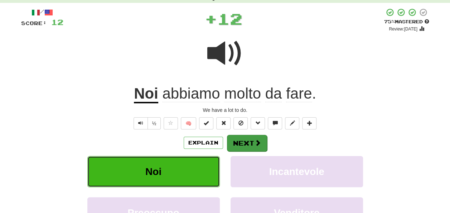  What do you see at coordinates (225, 110) in the screenshot?
I see `div: We have a lot to do.` at bounding box center [225, 110].